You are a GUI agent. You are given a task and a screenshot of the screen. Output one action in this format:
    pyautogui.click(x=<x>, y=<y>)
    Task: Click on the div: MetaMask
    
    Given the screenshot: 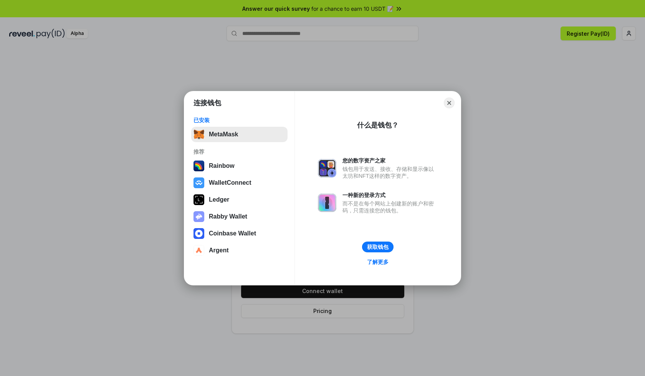 What is the action you would take?
    pyautogui.click(x=223, y=134)
    